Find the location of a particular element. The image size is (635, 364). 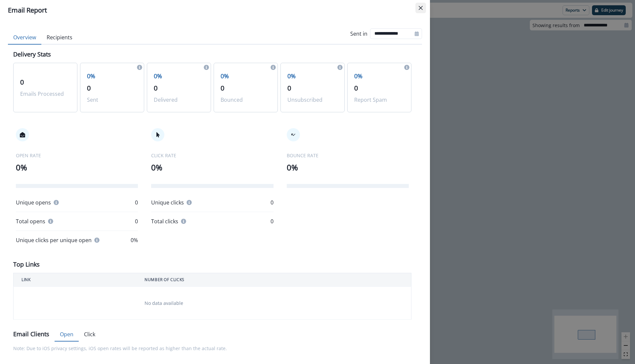

p: Bounced is located at coordinates (245, 100).